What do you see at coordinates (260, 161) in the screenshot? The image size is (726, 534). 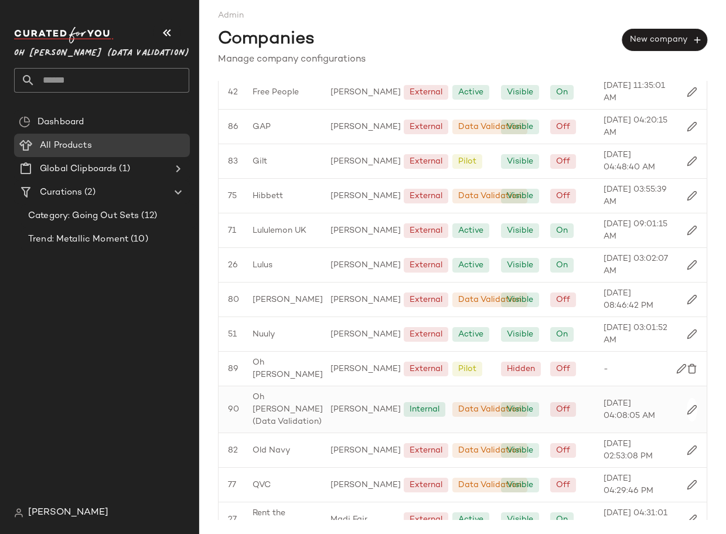 I see `span: Gilt` at bounding box center [260, 161].